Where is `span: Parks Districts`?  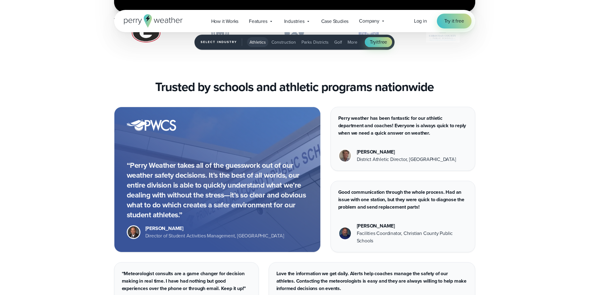 span: Parks Districts is located at coordinates (315, 42).